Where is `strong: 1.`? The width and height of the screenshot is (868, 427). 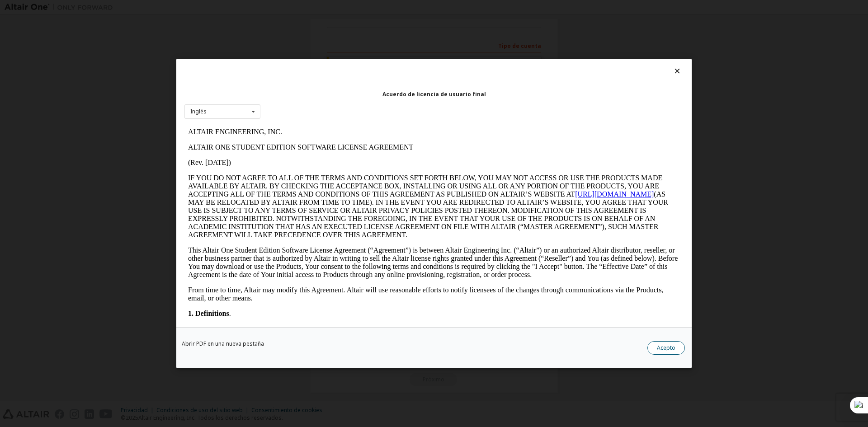 strong: 1. is located at coordinates (6, 189).